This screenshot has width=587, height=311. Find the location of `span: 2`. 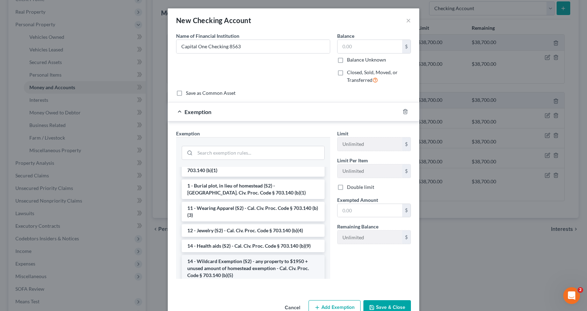

span: 2 is located at coordinates (581, 290).